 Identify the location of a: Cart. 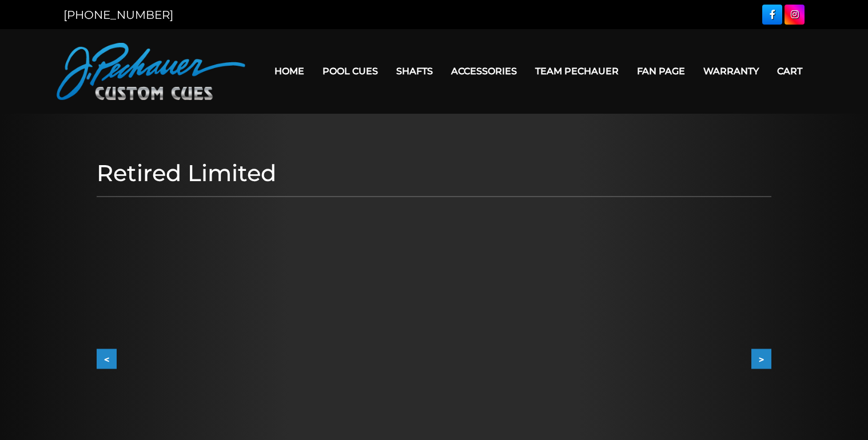
(789, 71).